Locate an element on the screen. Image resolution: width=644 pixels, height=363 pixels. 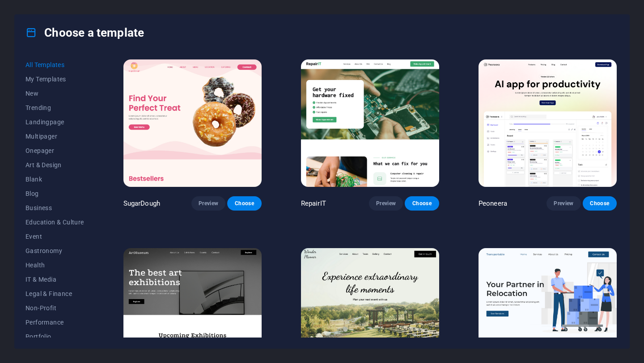
button: Trending is located at coordinates (55, 108).